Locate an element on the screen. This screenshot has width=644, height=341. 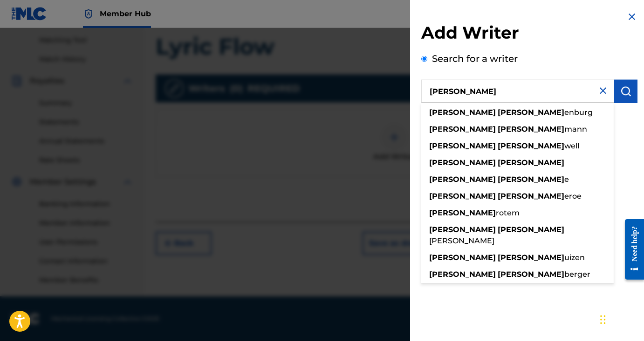
img: Search Works is located at coordinates (625, 91).